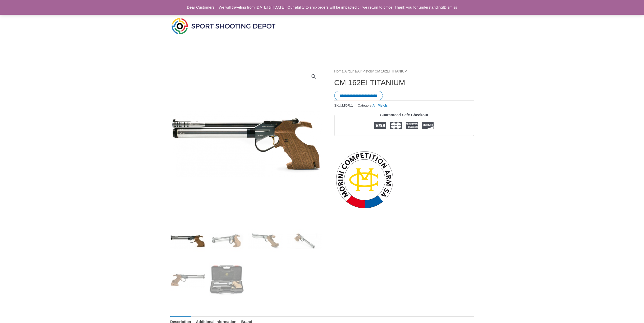 Image resolution: width=644 pixels, height=323 pixels. What do you see at coordinates (226, 241) in the screenshot?
I see `img: CM 162EI TITANIUM - Image 2` at bounding box center [226, 241].